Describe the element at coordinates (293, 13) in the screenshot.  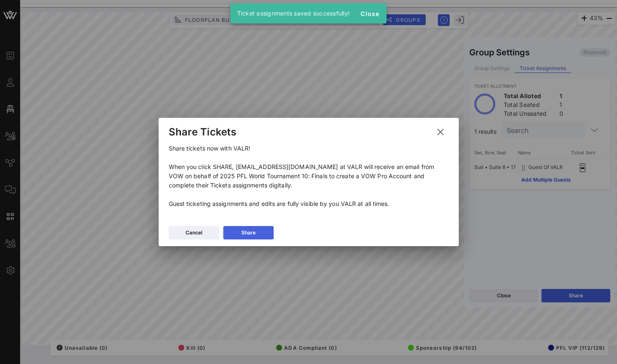
I see `span: Ticket assignments saved successfully!` at that location.